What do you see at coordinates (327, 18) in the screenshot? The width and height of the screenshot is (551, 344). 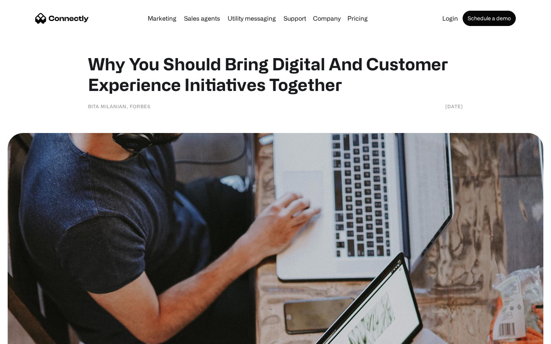 I see `div: Company` at bounding box center [327, 18].